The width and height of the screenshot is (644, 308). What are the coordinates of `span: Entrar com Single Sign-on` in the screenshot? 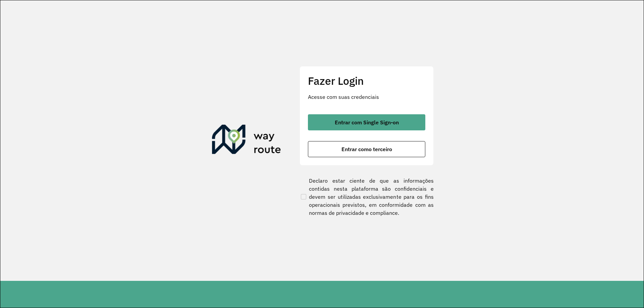 It's located at (367, 122).